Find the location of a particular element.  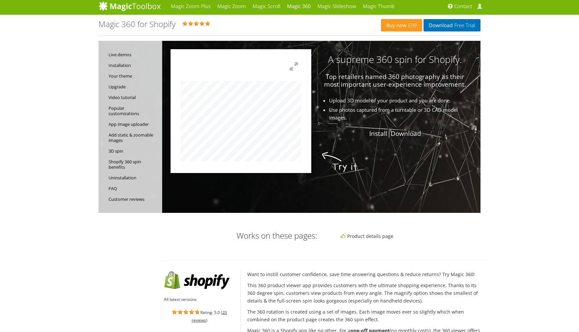

a: Shopify 360 spin benefits is located at coordinates (134, 164).